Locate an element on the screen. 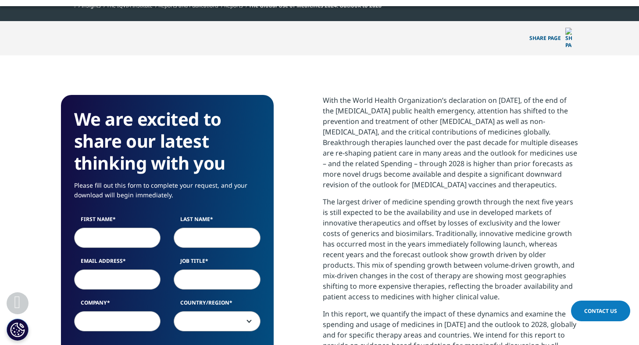  label: Job Title is located at coordinates (217, 263).